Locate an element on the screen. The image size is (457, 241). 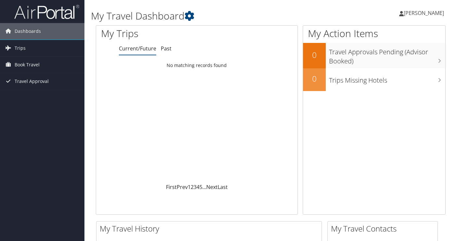
td: No matching records found is located at coordinates (197, 65).